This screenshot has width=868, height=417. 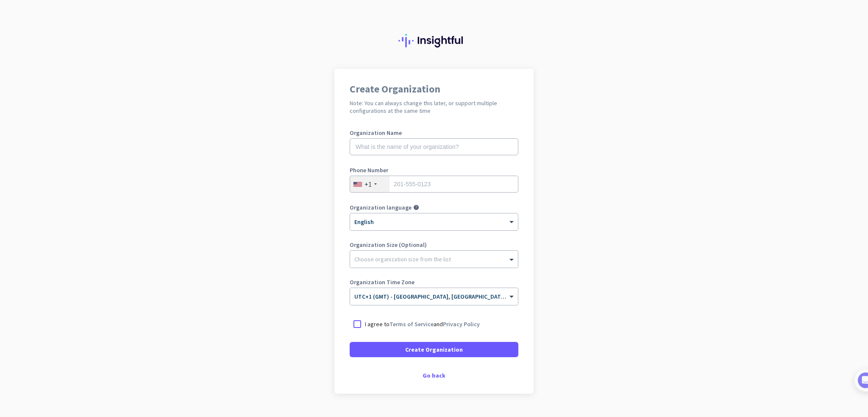 What do you see at coordinates (434, 349) in the screenshot?
I see `span: Create Organization` at bounding box center [434, 349].